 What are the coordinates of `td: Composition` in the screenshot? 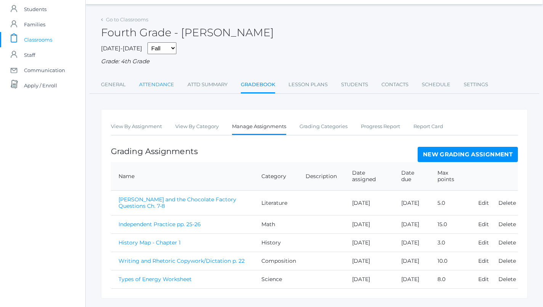 It's located at (276, 261).